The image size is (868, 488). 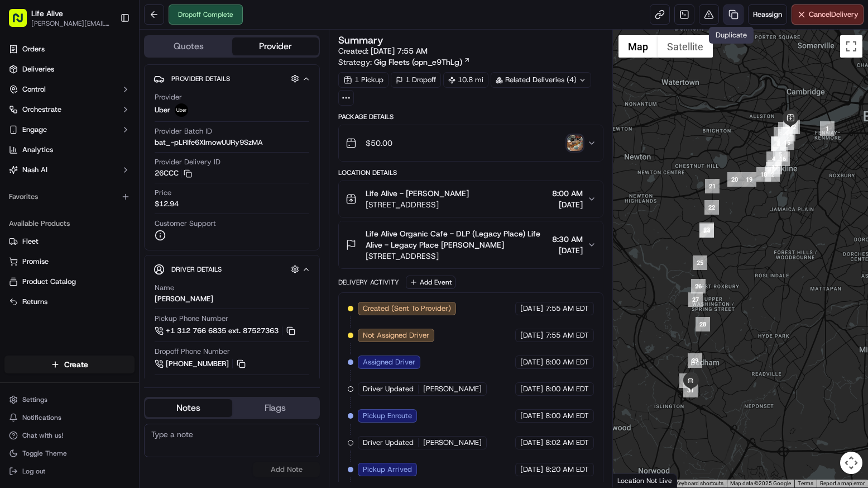 I want to click on span: Promise, so click(x=35, y=261).